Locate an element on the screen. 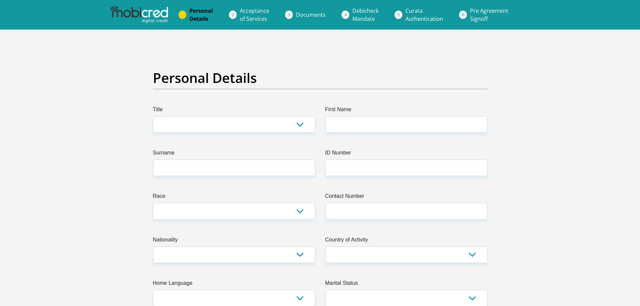 This screenshot has height=306, width=640. span: Pre Agreement Signoff is located at coordinates (489, 15).